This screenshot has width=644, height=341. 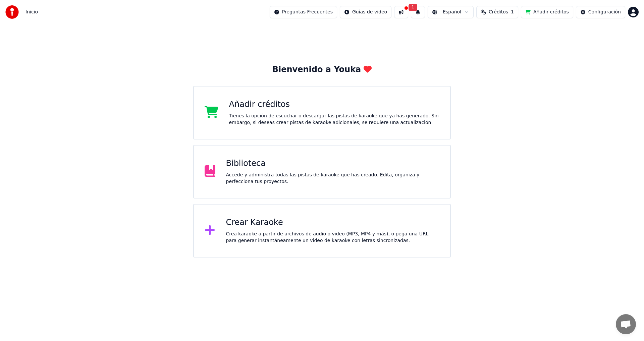 I want to click on button: Configuración, so click(x=600, y=12).